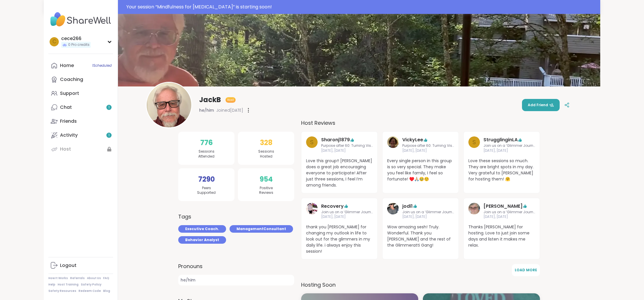  Describe the element at coordinates (68, 265) in the screenshot. I see `div: Logout` at that location.